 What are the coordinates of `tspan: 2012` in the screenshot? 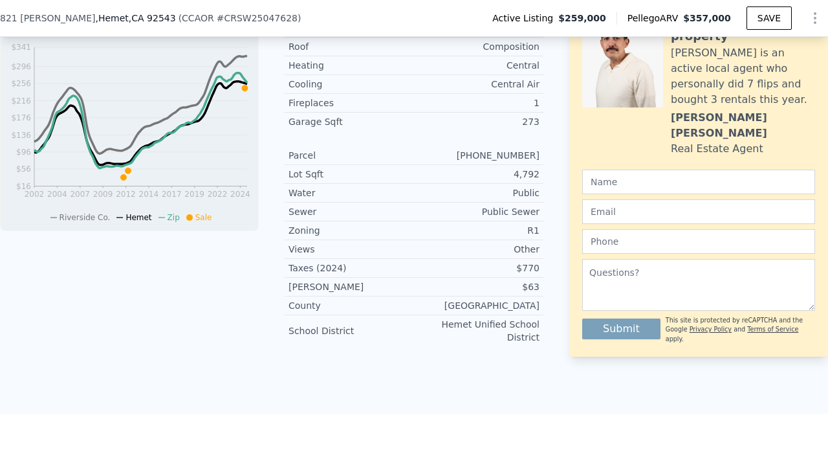 It's located at (125, 194).